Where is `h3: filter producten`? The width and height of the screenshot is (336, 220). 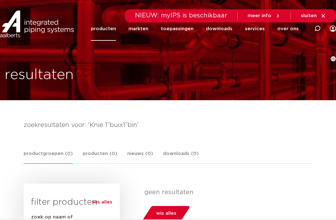
h3: filter producten is located at coordinates (71, 202).